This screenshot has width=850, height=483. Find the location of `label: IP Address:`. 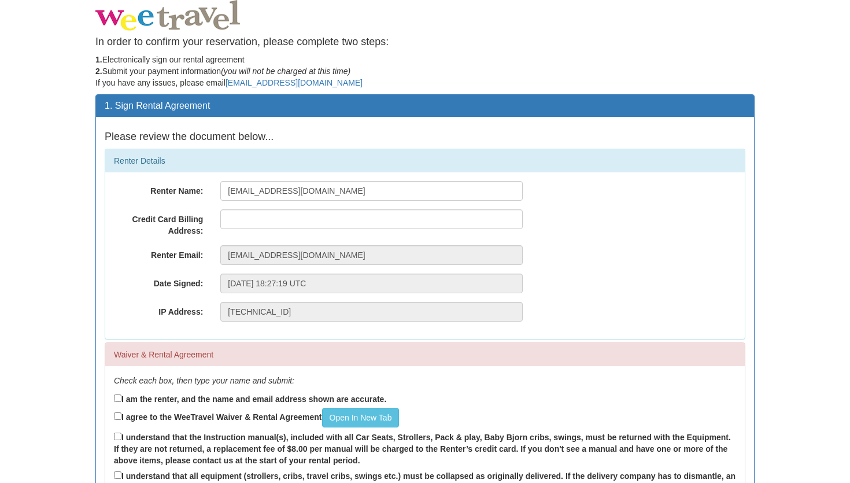

label: IP Address: is located at coordinates (158, 309).